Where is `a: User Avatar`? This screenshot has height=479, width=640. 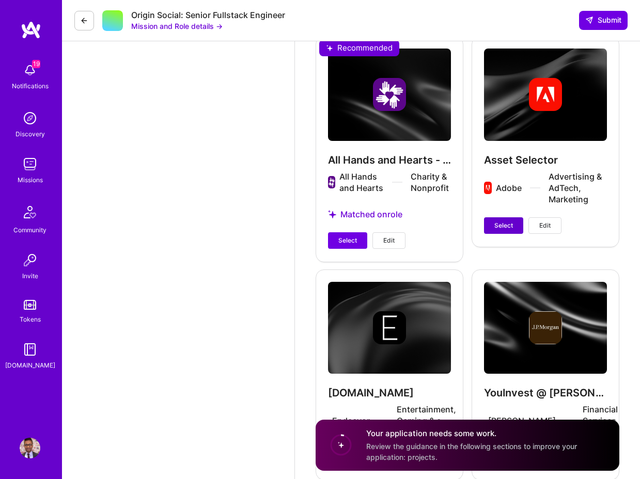
a: User Avatar is located at coordinates (30, 448).